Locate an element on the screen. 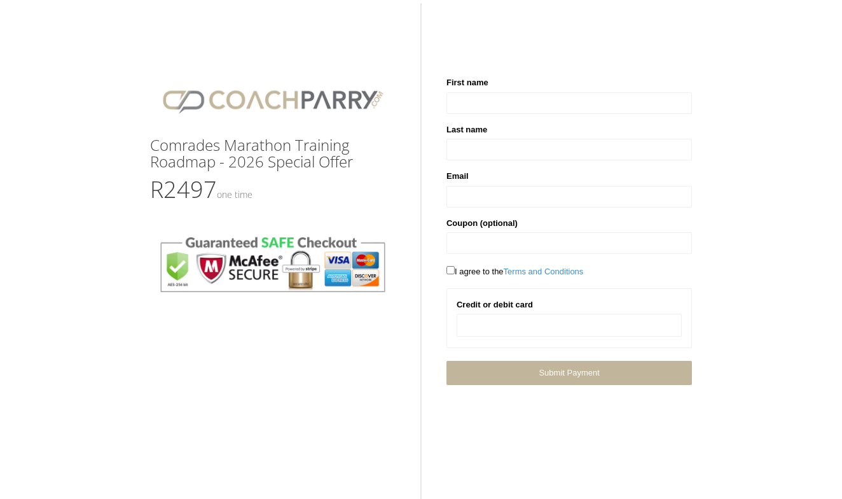  a: Terms and Conditions is located at coordinates (544, 271).